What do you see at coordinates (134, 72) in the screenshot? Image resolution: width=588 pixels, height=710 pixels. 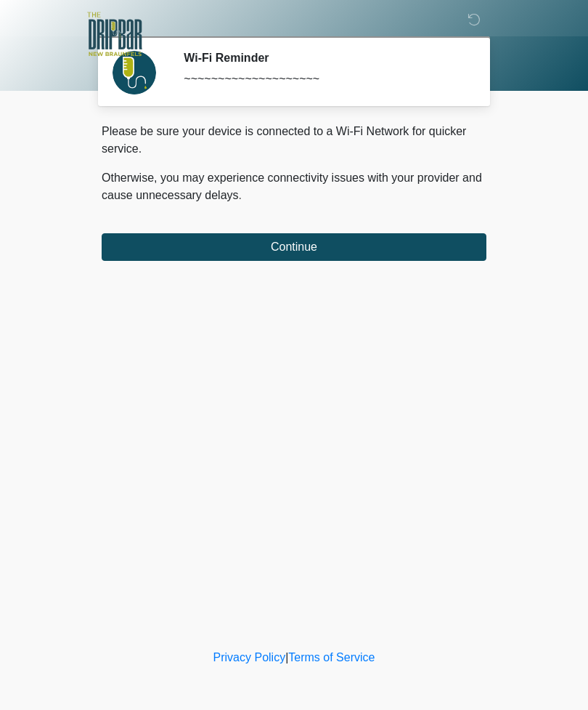 I see `img: Agent Avatar` at bounding box center [134, 72].